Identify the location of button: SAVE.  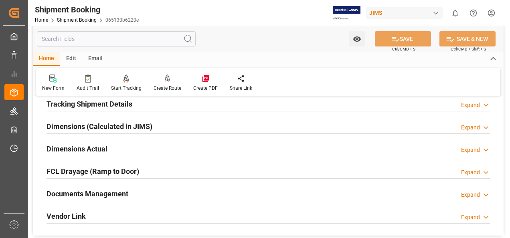
(403, 39).